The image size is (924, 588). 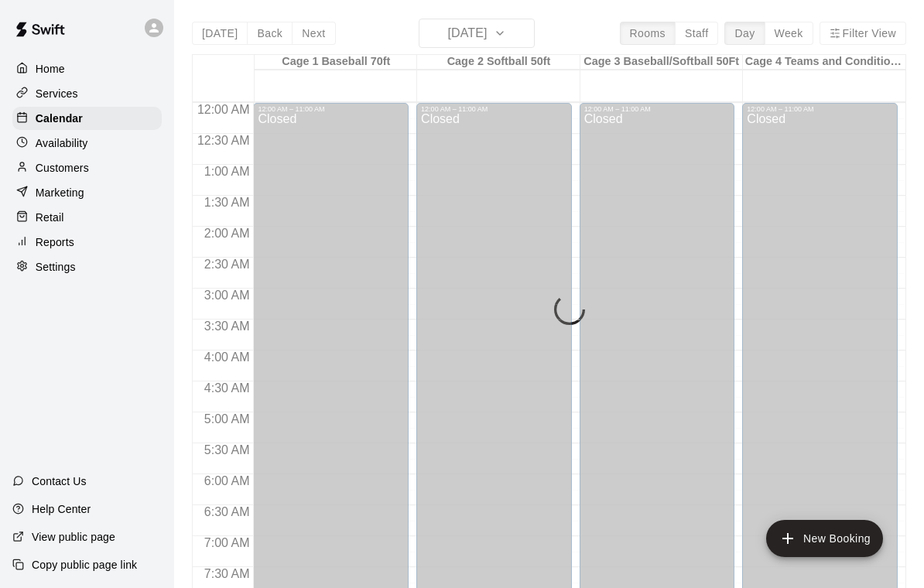 What do you see at coordinates (87, 193) in the screenshot?
I see `a: Marketing` at bounding box center [87, 193].